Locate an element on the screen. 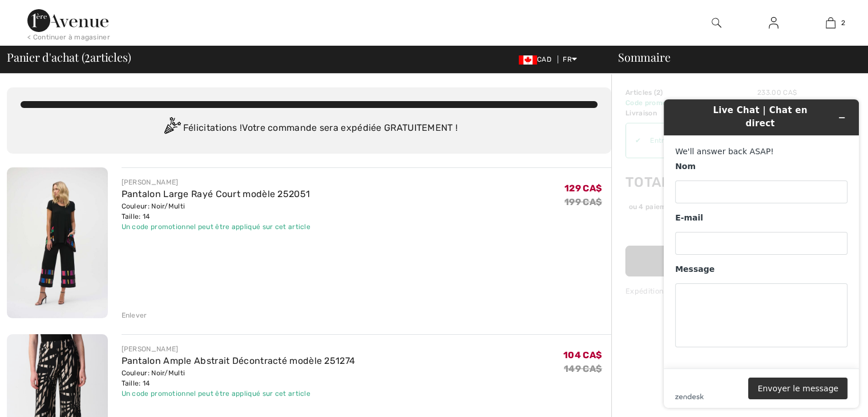  img: Pantalon Large Rayé Court modèle 252051 is located at coordinates (57, 243).